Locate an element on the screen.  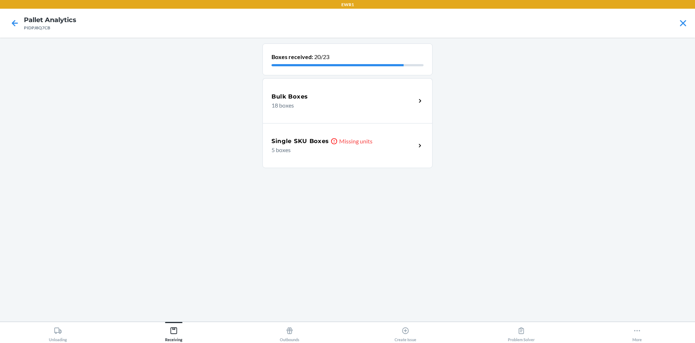
p: EWR1 is located at coordinates (348, 5).